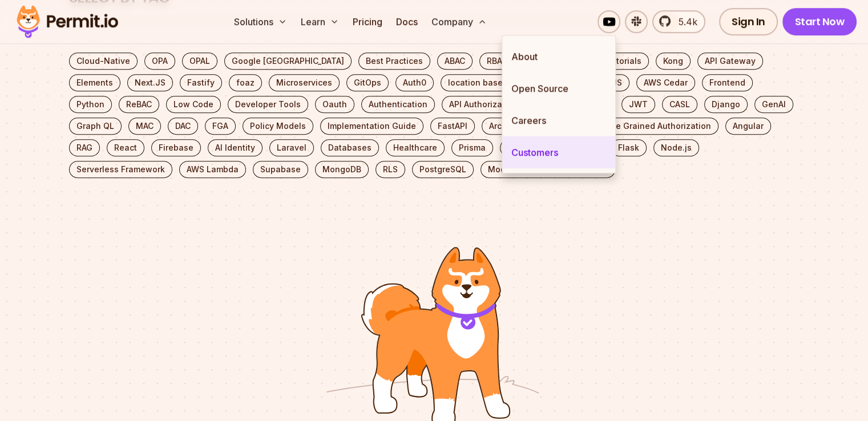 Image resolution: width=868 pixels, height=421 pixels. Describe the element at coordinates (200, 61) in the screenshot. I see `a: OPAL` at that location.